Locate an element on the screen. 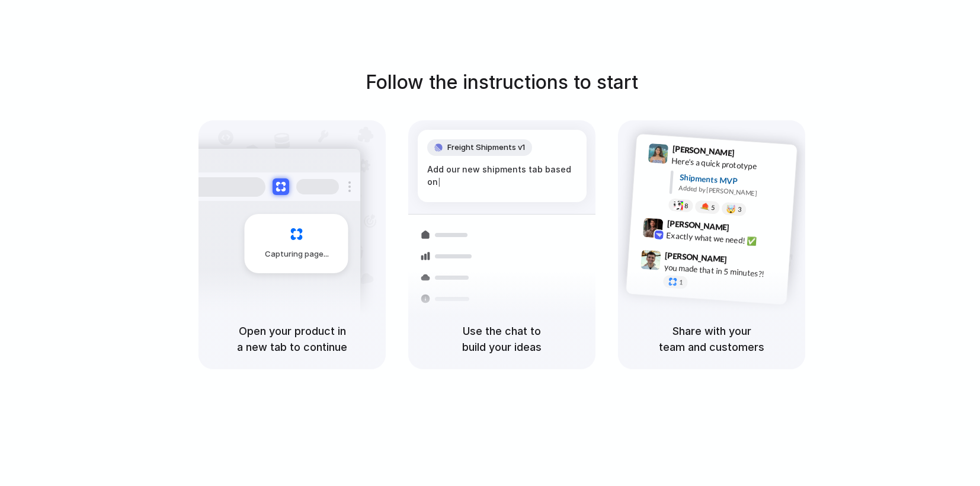  div: Here's a quick prototype is located at coordinates (731, 165).